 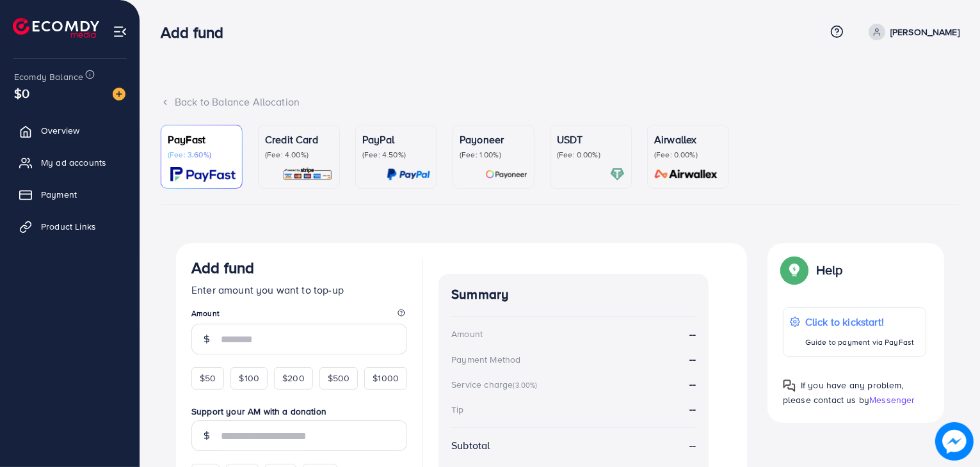 What do you see at coordinates (892, 399) in the screenshot?
I see `span: Messenger` at bounding box center [892, 399].